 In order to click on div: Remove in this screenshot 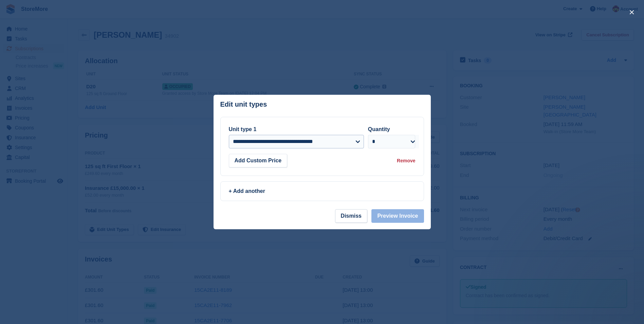, I will do `click(406, 161)`.